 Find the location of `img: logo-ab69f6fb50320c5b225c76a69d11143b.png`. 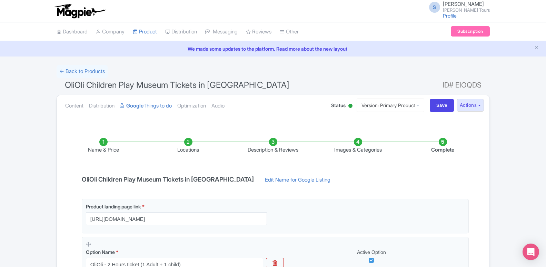

img: logo-ab69f6fb50320c5b225c76a69d11143b.png is located at coordinates (80, 11).